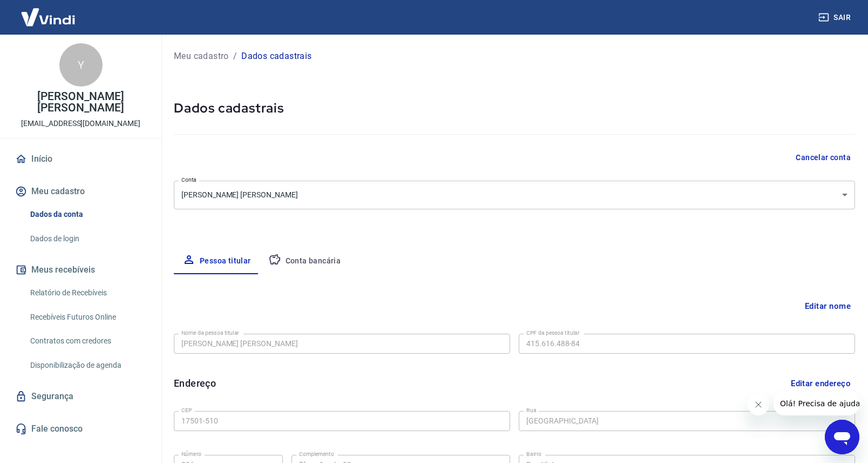 Image resolution: width=868 pixels, height=463 pixels. I want to click on button: Editar endereço, so click(821, 383).